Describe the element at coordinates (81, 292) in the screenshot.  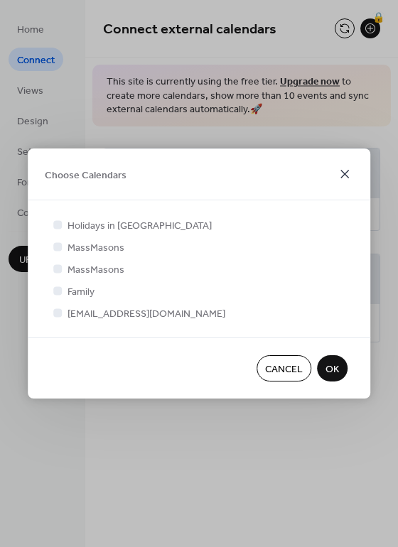
I see `span: Family` at that location.